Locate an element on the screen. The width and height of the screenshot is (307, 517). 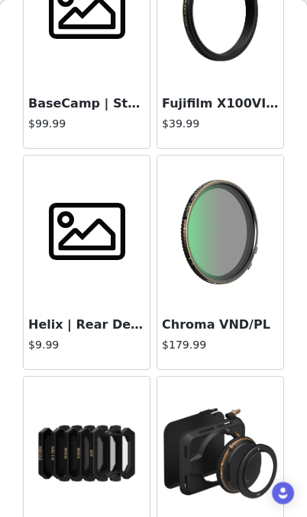
h3: Helix | Rear Defender is located at coordinates (86, 325).